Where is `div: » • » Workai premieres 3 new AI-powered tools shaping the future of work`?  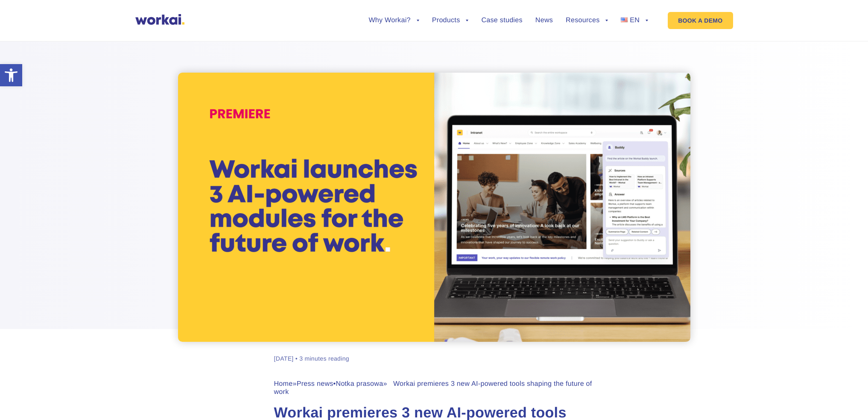
div: » • » Workai premieres 3 new AI-powered tools shaping the future of work is located at coordinates (434, 388).